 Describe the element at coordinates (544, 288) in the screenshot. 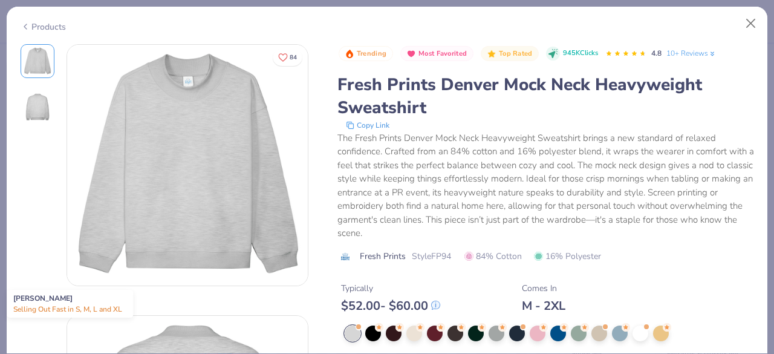

I see `div: Comes In` at that location.